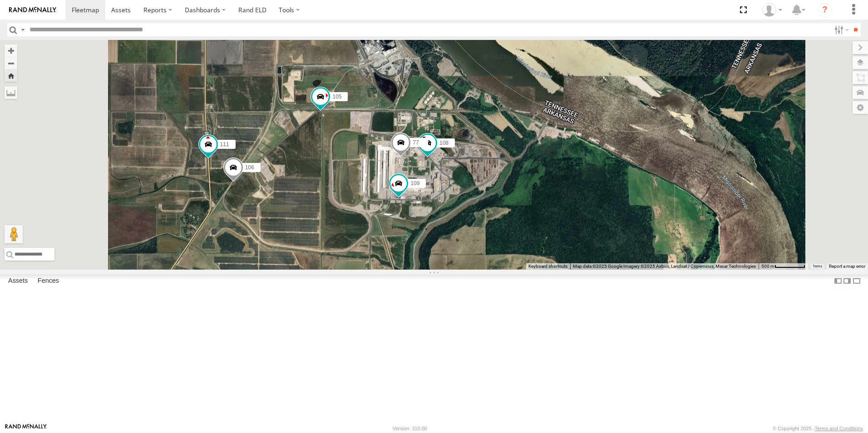 This screenshot has height=433, width=868. I want to click on label: Measure, so click(11, 93).